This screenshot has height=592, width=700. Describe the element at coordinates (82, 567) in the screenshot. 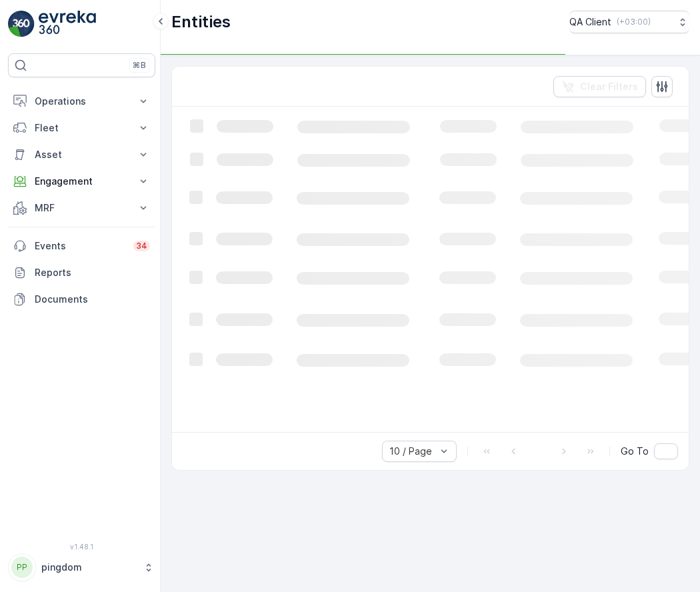

I see `button: PPpingdom` at that location.